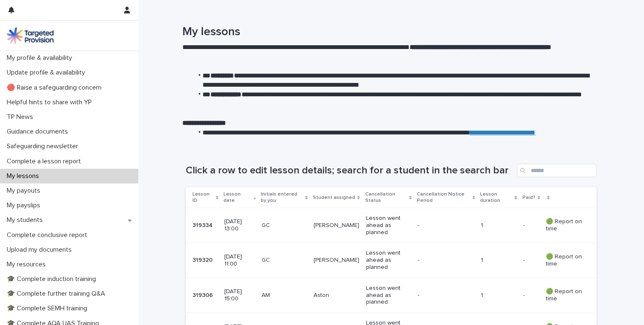 The height and width of the screenshot is (325, 644). Describe the element at coordinates (49, 308) in the screenshot. I see `p: 🎓 Complete SEMH training` at that location.